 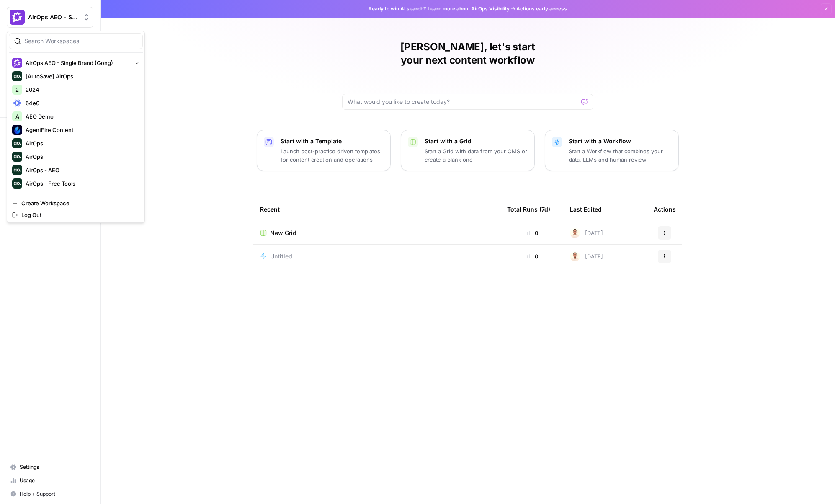 I want to click on span: Actions early access, so click(x=542, y=9).